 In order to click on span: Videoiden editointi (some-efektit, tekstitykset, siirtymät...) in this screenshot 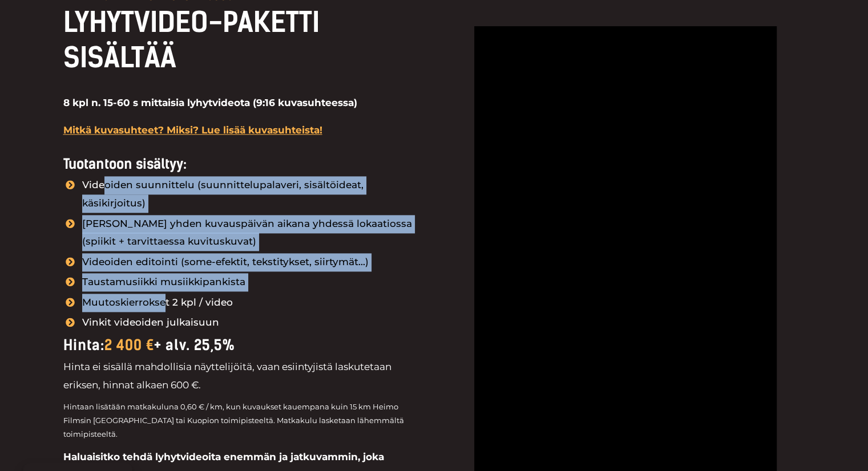, I will do `click(224, 262)`.